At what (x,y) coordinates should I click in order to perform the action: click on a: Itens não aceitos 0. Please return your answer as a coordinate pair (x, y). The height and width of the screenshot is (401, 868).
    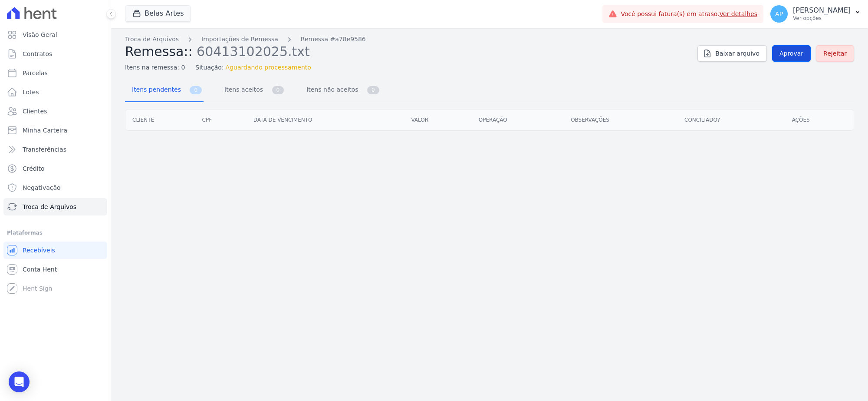
    Looking at the image, I should click on (340, 90).